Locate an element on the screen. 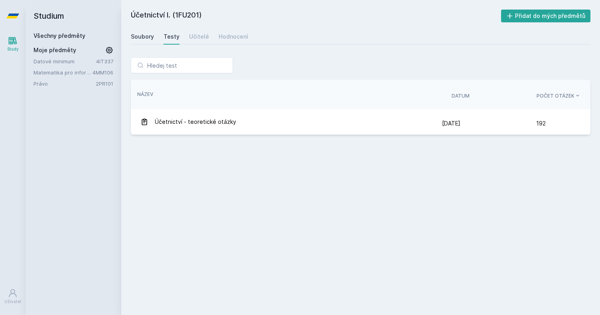 The height and width of the screenshot is (315, 600). a: Uživatel is located at coordinates (13, 297).